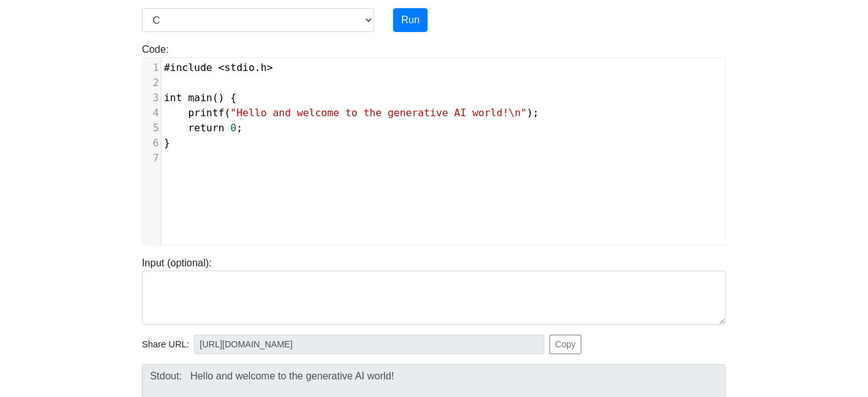  I want to click on span: main, so click(201, 97).